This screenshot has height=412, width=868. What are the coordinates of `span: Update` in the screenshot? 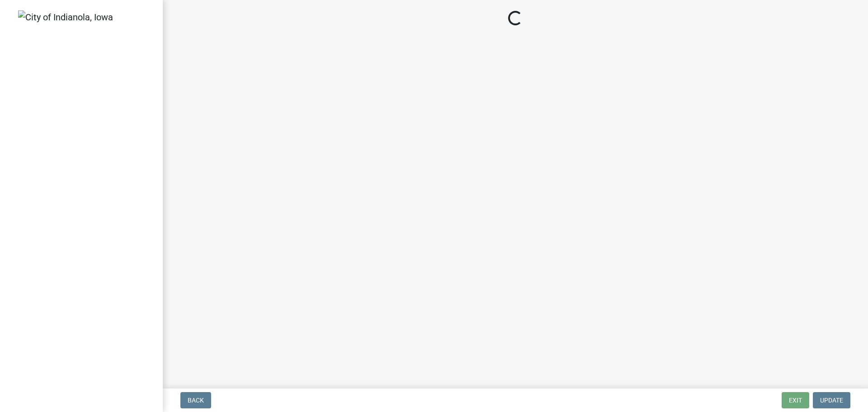 It's located at (831, 400).